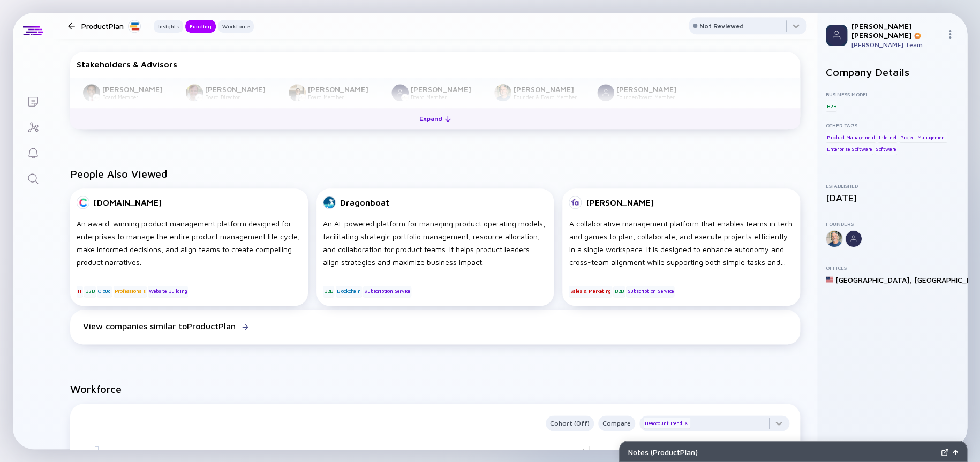 This screenshot has width=980, height=462. What do you see at coordinates (945, 453) in the screenshot?
I see `img: Expand Notes` at bounding box center [945, 453].